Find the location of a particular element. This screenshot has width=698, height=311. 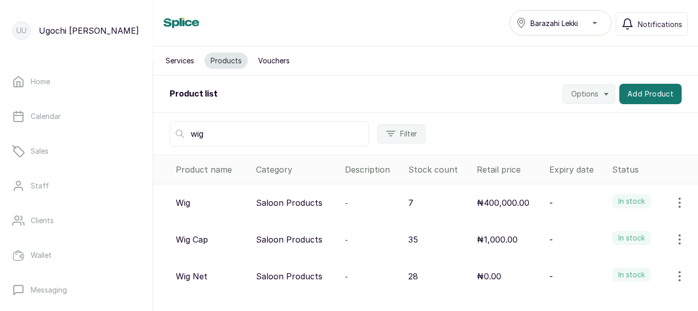

a: Clients is located at coordinates (76, 221).